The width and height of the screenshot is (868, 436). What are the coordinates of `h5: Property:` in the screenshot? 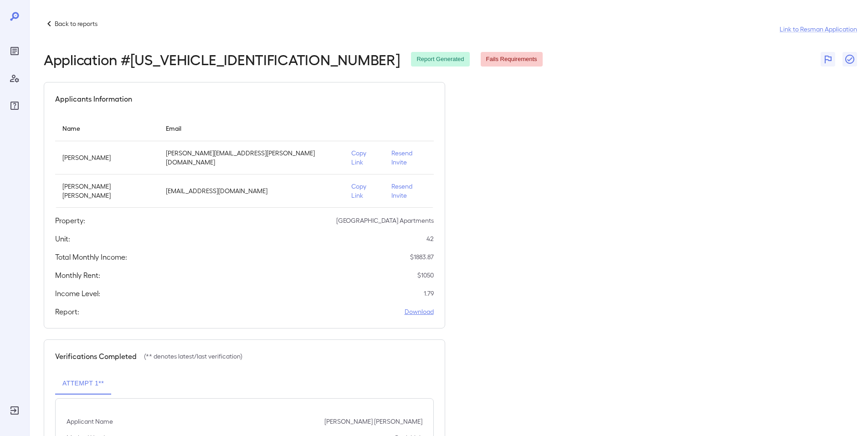 It's located at (70, 221).